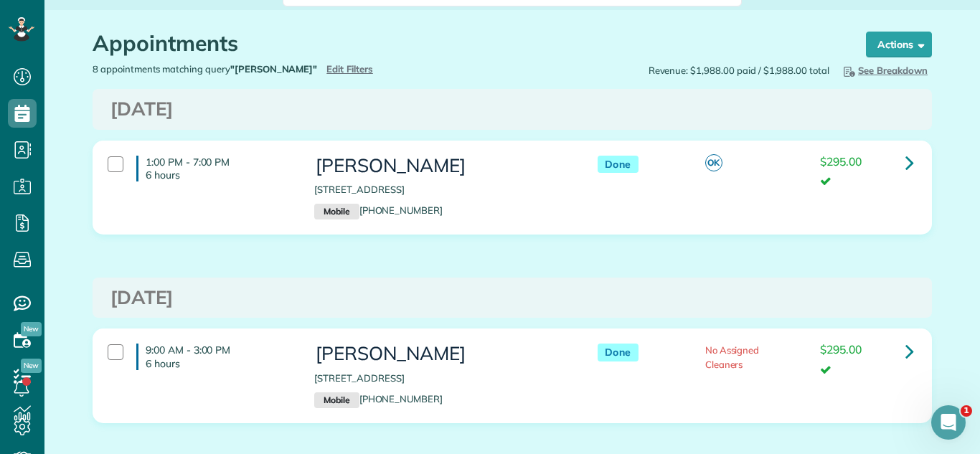 The image size is (980, 454). I want to click on h4: 1:00 PM - 7:00 PM, so click(215, 168).